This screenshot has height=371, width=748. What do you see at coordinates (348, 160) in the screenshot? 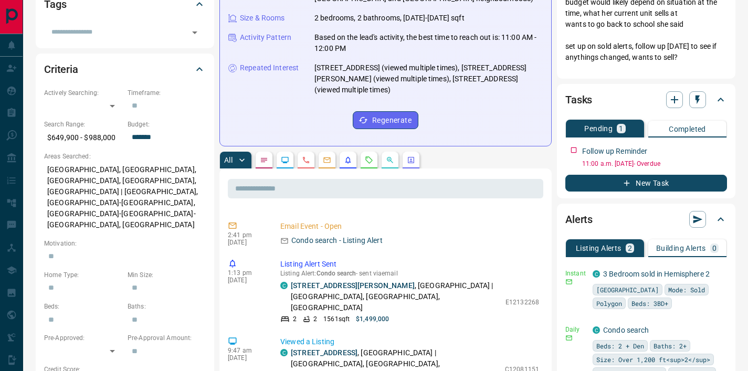
I see `svg: Listing Alerts` at bounding box center [348, 160].